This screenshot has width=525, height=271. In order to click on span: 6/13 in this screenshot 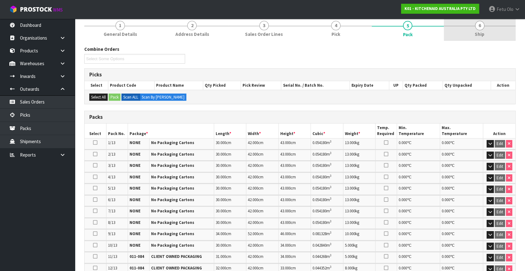, I will do `click(111, 200)`.